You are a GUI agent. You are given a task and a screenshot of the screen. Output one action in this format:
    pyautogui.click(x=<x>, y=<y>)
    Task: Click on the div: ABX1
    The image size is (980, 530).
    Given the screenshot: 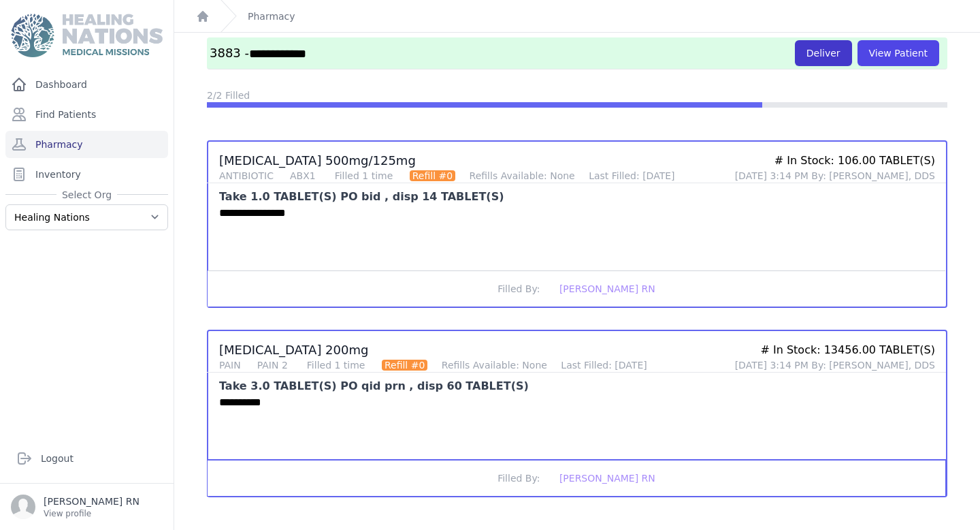 What is the action you would take?
    pyautogui.click(x=303, y=176)
    